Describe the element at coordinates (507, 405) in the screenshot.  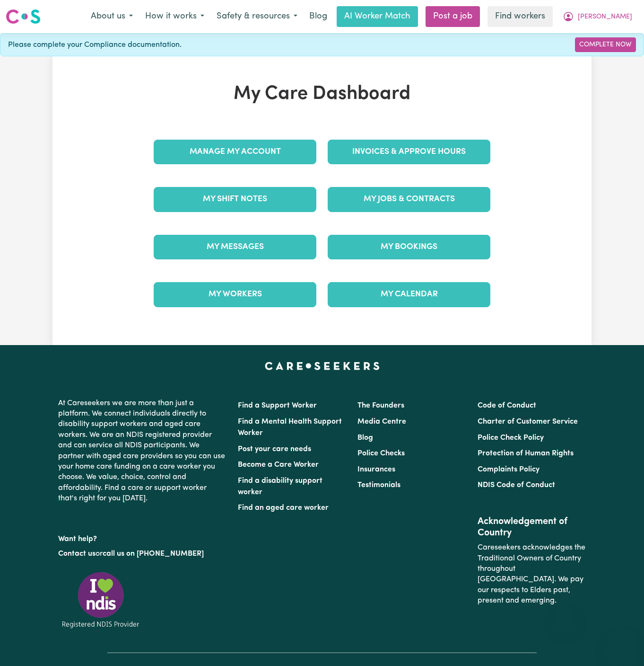
I see `a: Code of Conduct` at that location.